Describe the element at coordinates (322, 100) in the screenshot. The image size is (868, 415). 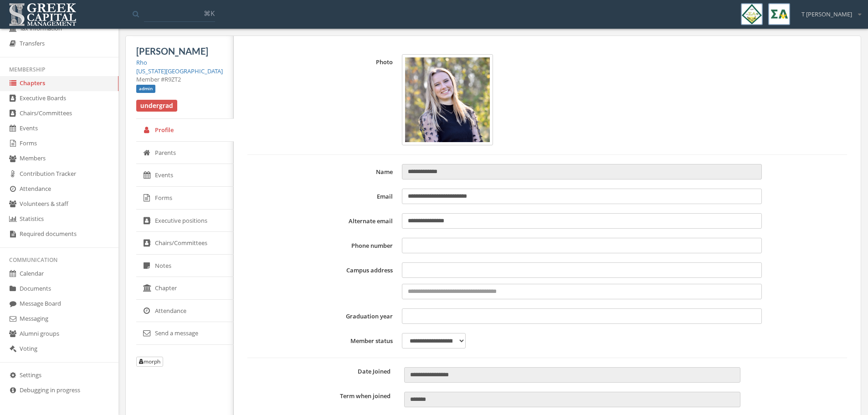
I see `label: Photo` at that location.